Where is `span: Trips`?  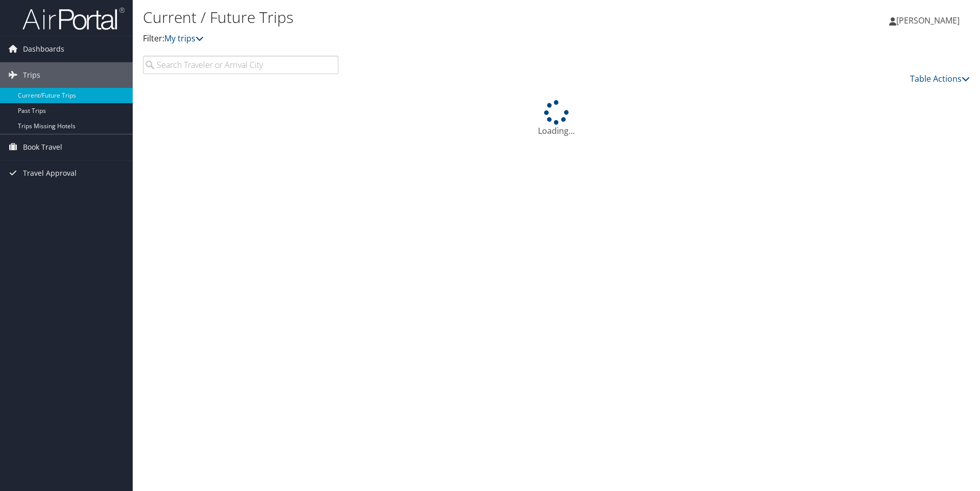
span: Trips is located at coordinates (32, 75).